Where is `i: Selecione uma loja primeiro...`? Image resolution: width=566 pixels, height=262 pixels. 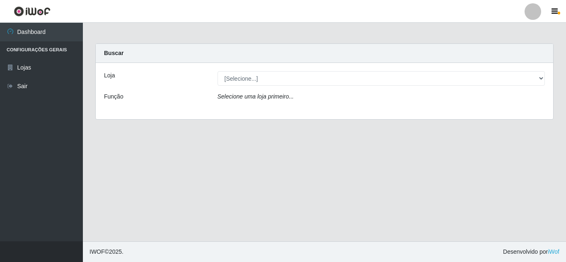 i: Selecione uma loja primeiro... is located at coordinates (256, 97).